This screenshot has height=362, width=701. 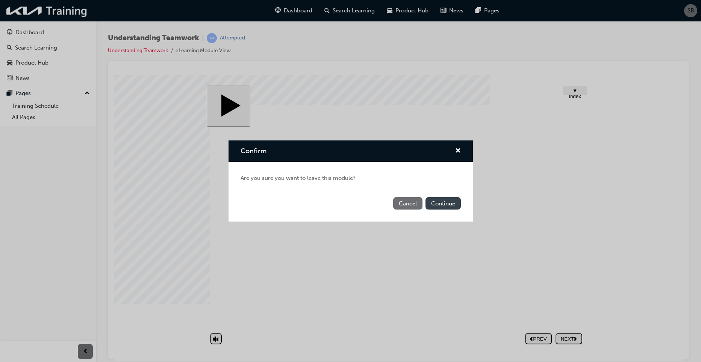 What do you see at coordinates (458, 151) in the screenshot?
I see `span: cross-icon` at bounding box center [458, 151].